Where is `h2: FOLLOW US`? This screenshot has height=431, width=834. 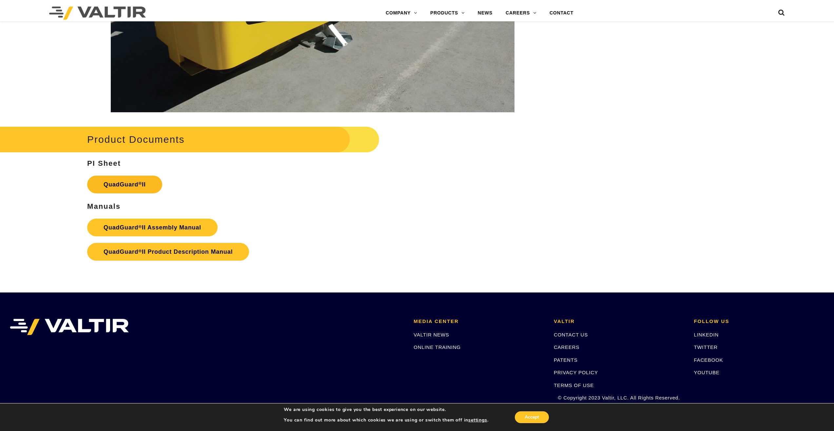
h2: FOLLOW US is located at coordinates (759, 321).